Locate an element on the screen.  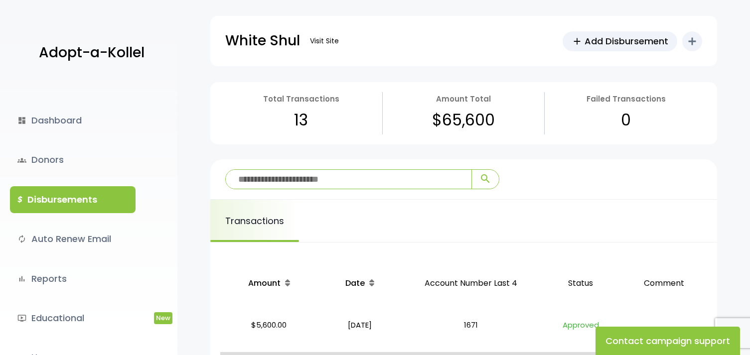
p: 1671 is located at coordinates (471, 334).